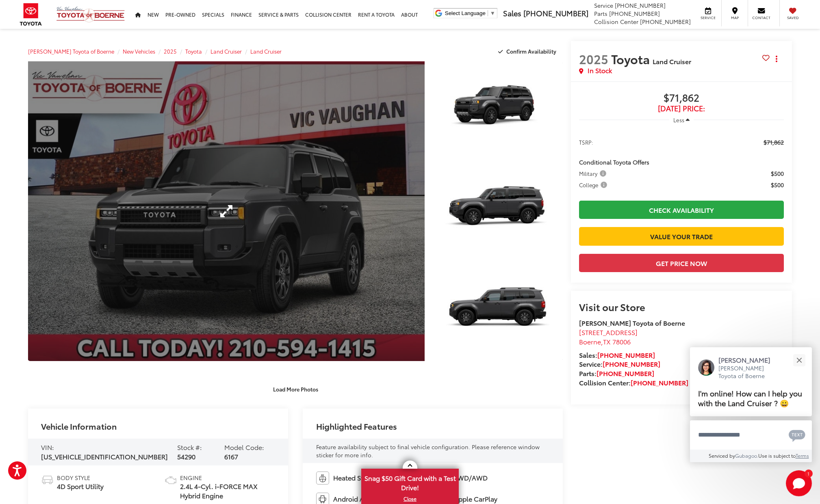 The height and width of the screenshot is (504, 820). I want to click on span: Stock #:, so click(189, 447).